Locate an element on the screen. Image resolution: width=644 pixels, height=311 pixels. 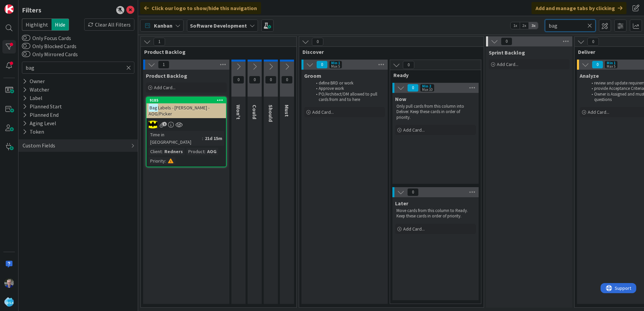
span: Ready is located at coordinates (433, 75).